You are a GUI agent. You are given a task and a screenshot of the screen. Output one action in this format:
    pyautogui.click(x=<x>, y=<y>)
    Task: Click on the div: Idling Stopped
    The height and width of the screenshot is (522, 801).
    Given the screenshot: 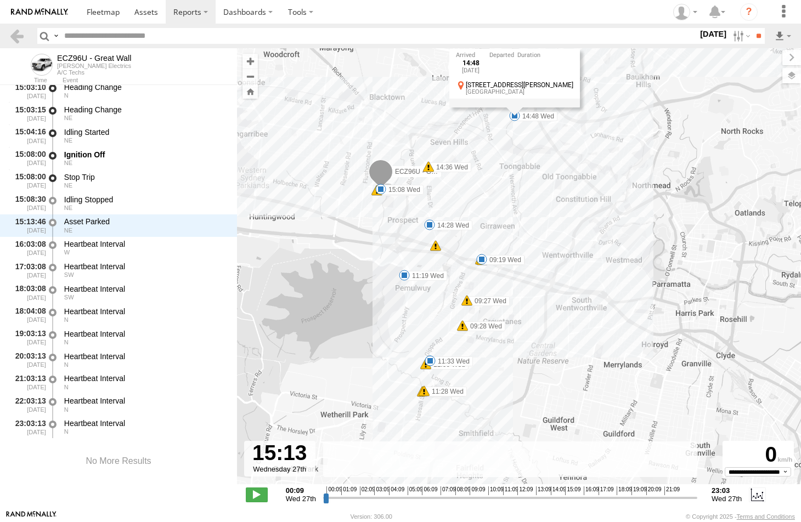 What is the action you would take?
    pyautogui.click(x=145, y=200)
    